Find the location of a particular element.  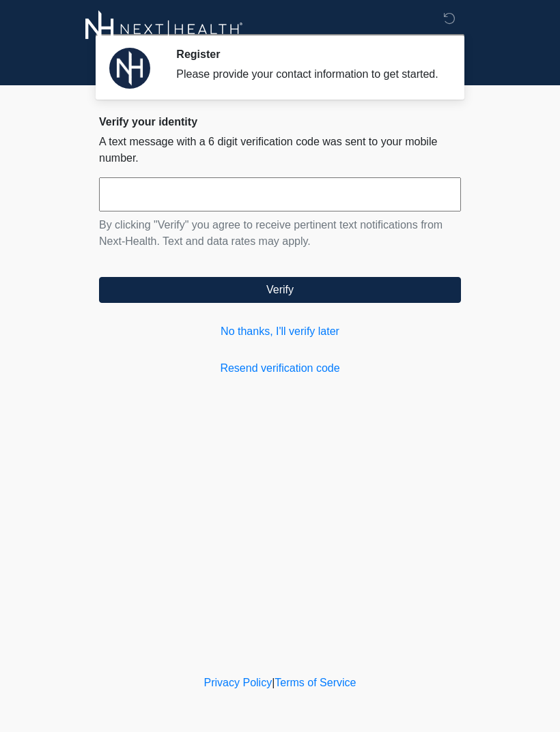

a: Terms of Service is located at coordinates (315, 682).